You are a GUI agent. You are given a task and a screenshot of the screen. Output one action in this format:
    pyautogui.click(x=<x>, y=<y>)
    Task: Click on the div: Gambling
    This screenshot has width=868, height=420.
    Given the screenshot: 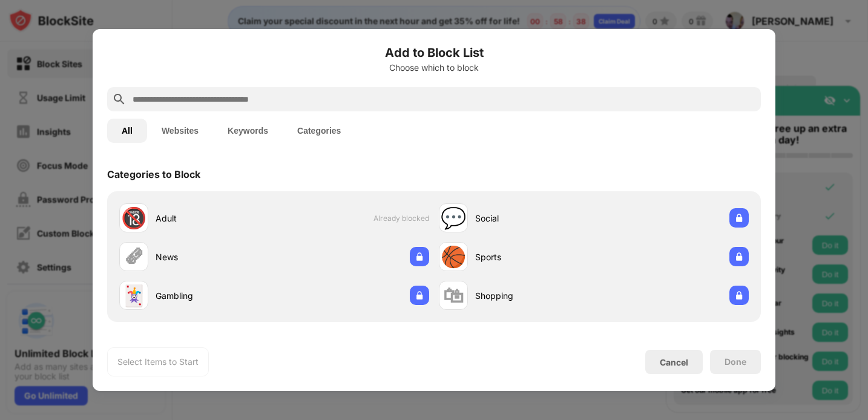 What is the action you would take?
    pyautogui.click(x=215, y=295)
    